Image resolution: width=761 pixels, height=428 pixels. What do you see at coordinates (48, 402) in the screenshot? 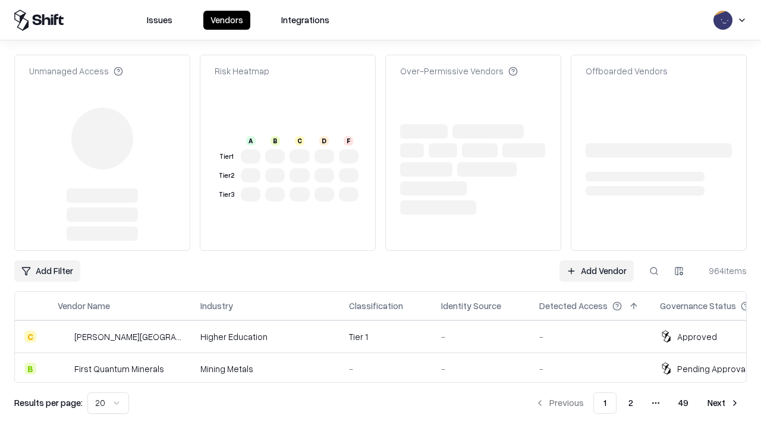
I see `p: Results per page:` at bounding box center [48, 402].